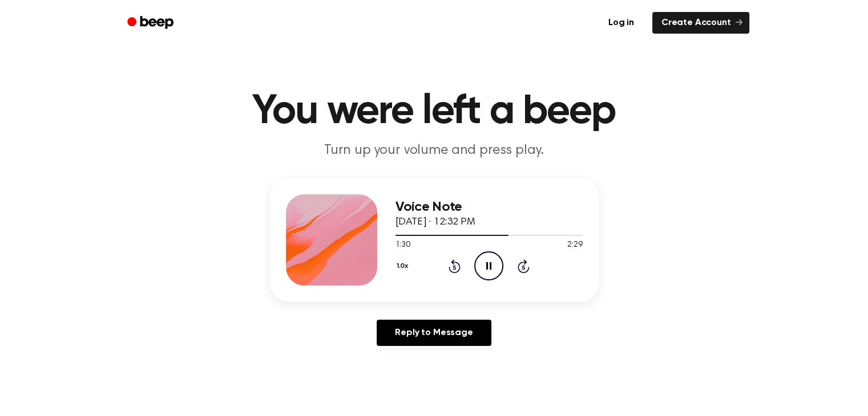 The image size is (868, 416). Describe the element at coordinates (434, 112) in the screenshot. I see `h1: You were left a beep` at that location.